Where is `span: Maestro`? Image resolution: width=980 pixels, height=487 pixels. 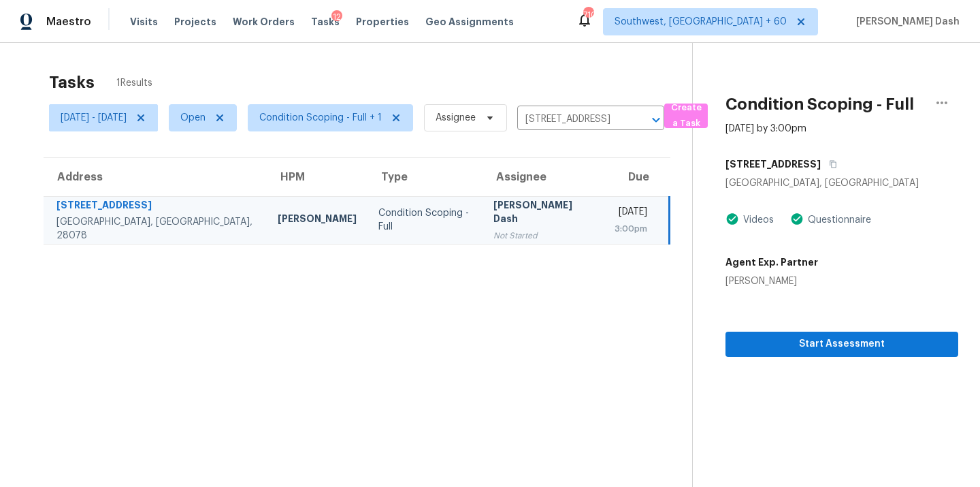 span: Maestro is located at coordinates (69, 22).